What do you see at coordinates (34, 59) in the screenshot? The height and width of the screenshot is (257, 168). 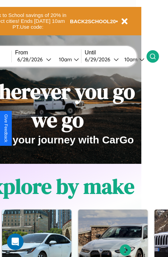 I see `button: 6/28/2026` at bounding box center [34, 59].